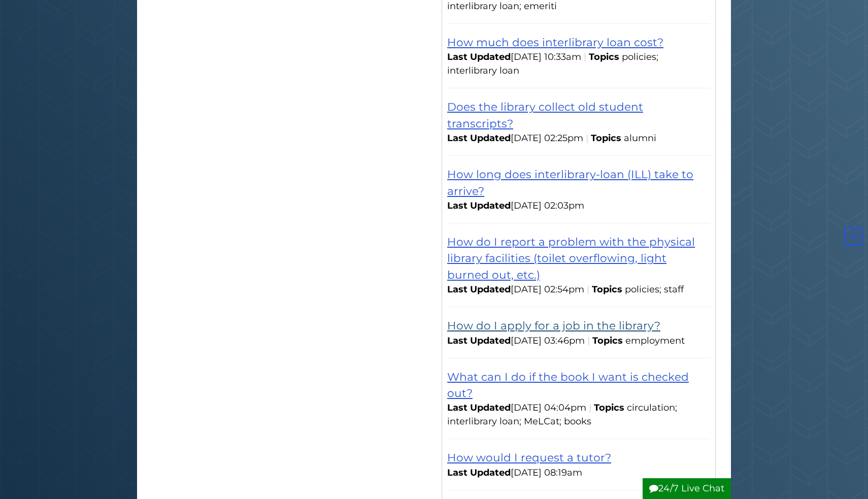  What do you see at coordinates (570, 182) in the screenshot?
I see `a: How long does interlibrary-loan (ILL) take to arrive?` at bounding box center [570, 182].